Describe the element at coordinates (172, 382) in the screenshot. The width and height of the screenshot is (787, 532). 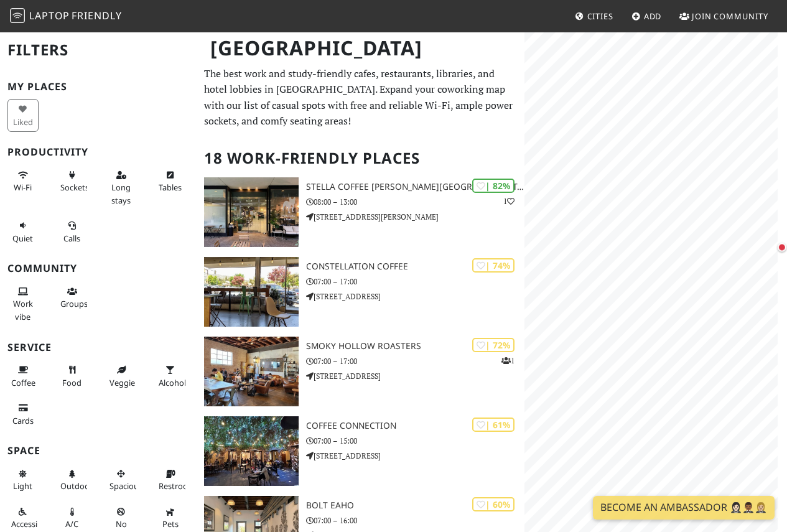
I see `span: Alcohol` at that location.